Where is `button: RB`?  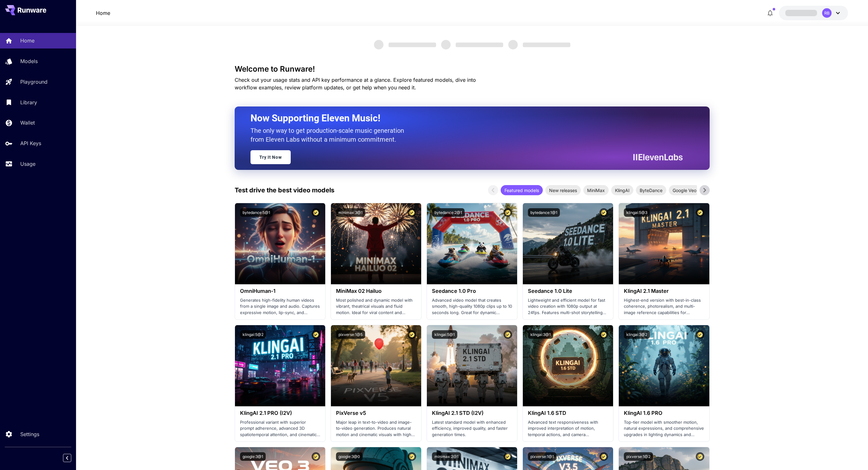
button: RB is located at coordinates (814, 13).